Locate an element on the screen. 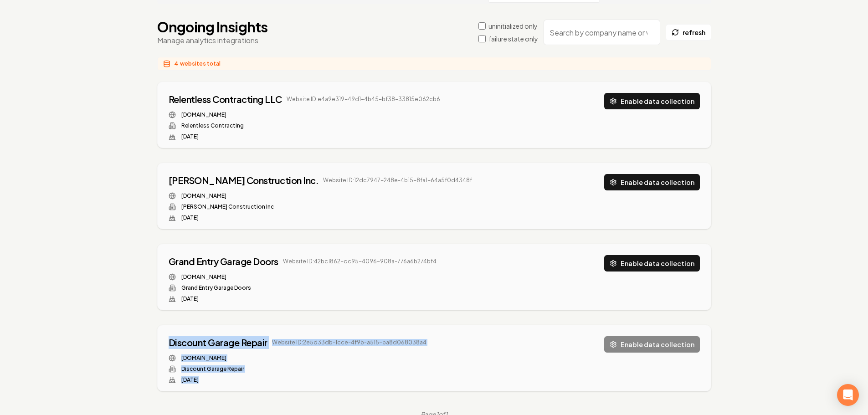 The height and width of the screenshot is (415, 868). span: Website ID: e4a9e319-49d1-4b45-bf38-33815e062cb6 is located at coordinates (363, 99).